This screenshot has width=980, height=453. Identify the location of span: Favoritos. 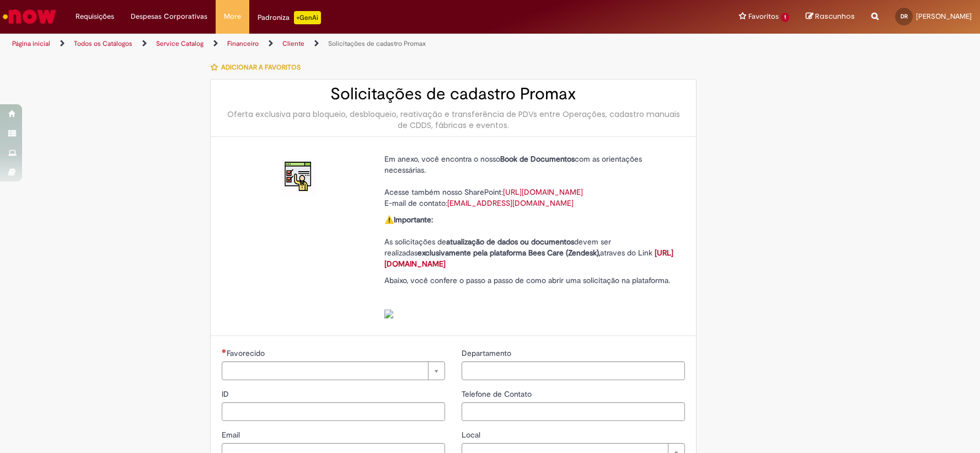
(764, 16).